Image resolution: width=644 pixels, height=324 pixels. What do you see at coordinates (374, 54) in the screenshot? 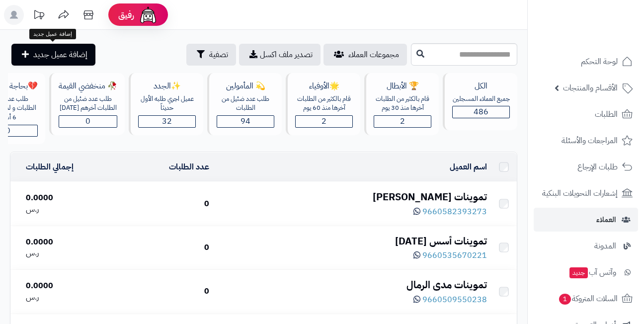
I see `span: مجموعات العملاء` at bounding box center [374, 54].